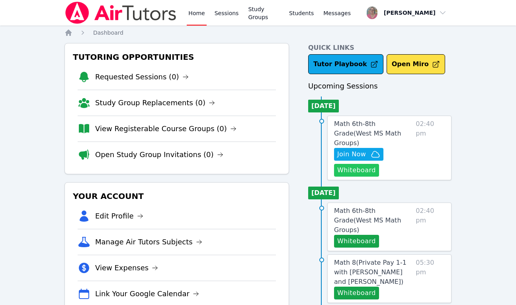  What do you see at coordinates (121, 13) in the screenshot?
I see `img: Air Tutors` at bounding box center [121, 13].